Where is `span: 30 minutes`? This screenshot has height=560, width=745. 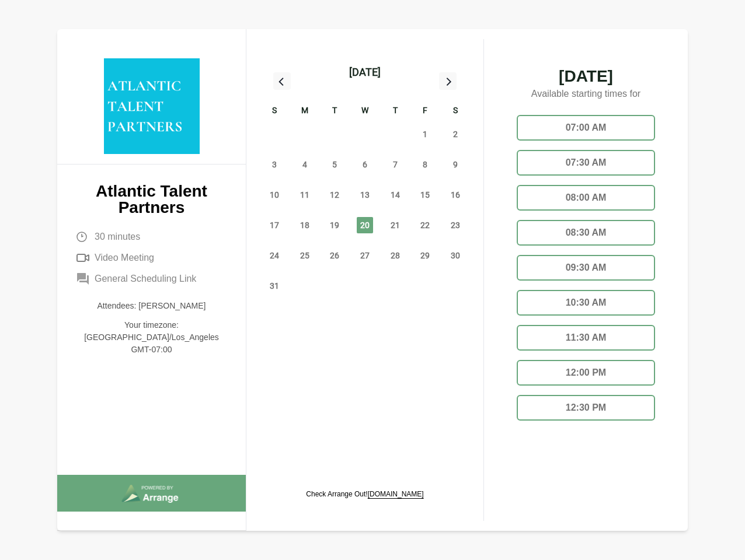 span: 30 minutes is located at coordinates (118, 237).